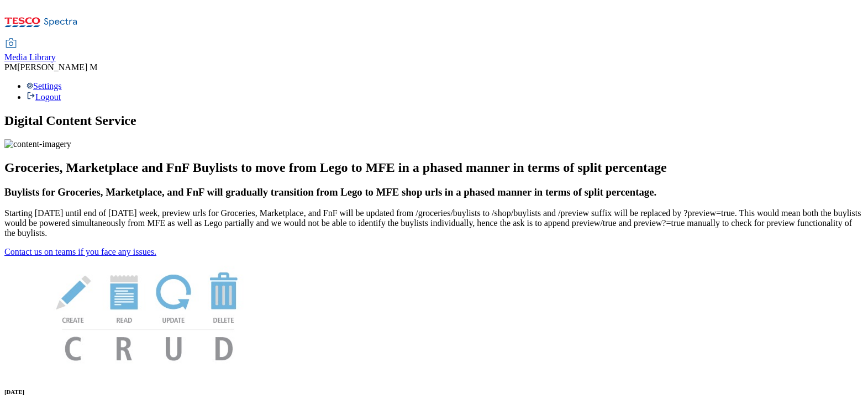  What do you see at coordinates (434, 121) in the screenshot?
I see `h1: Digital Content Service` at bounding box center [434, 121].